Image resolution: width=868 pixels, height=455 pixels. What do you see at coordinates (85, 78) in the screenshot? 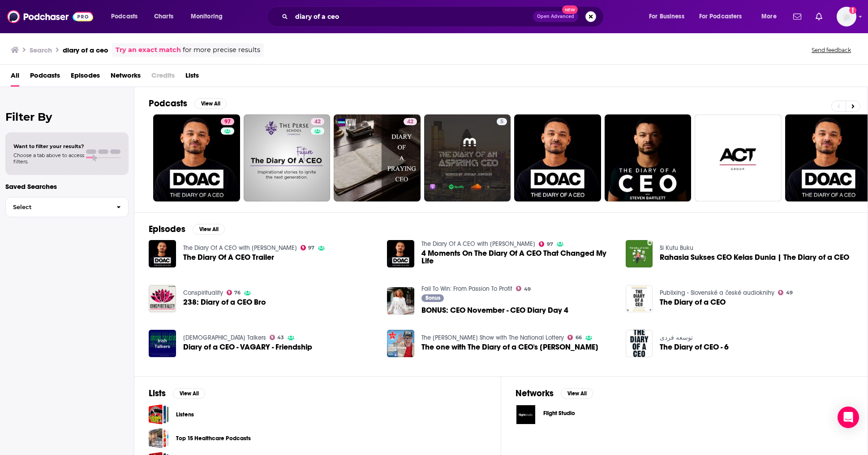
I see `span: Episodes` at bounding box center [85, 78].